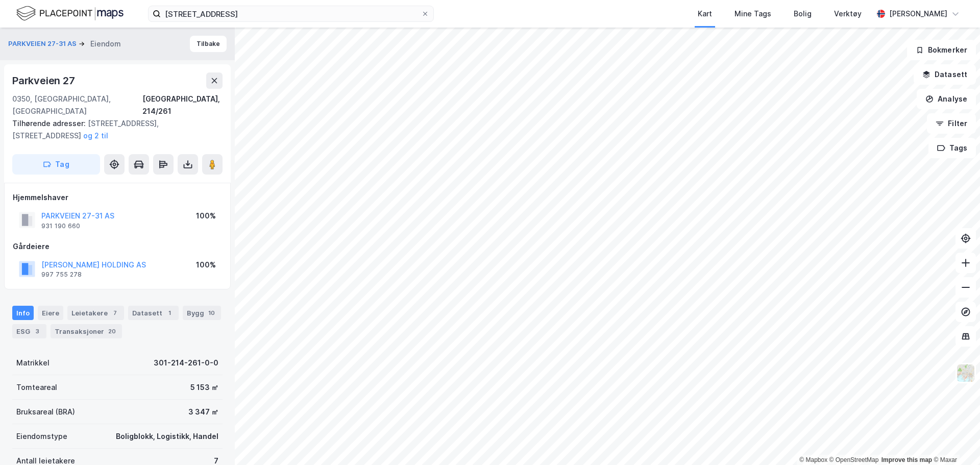 The height and width of the screenshot is (465, 980). I want to click on a: OpenStreetMap, so click(854, 459).